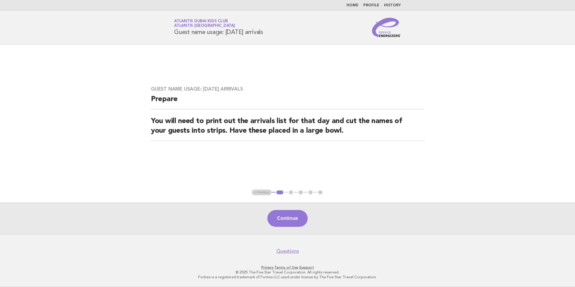 This screenshot has width=575, height=287. What do you see at coordinates (287, 272) in the screenshot?
I see `p: © 2025 The Five Star Travel Corporation. All rights reserved.` at bounding box center [287, 272].